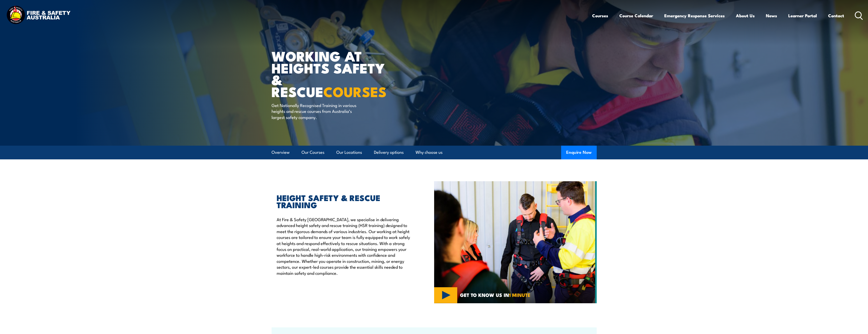 The width and height of the screenshot is (868, 334). Describe the element at coordinates (349, 152) in the screenshot. I see `a: Our Locations` at that location.